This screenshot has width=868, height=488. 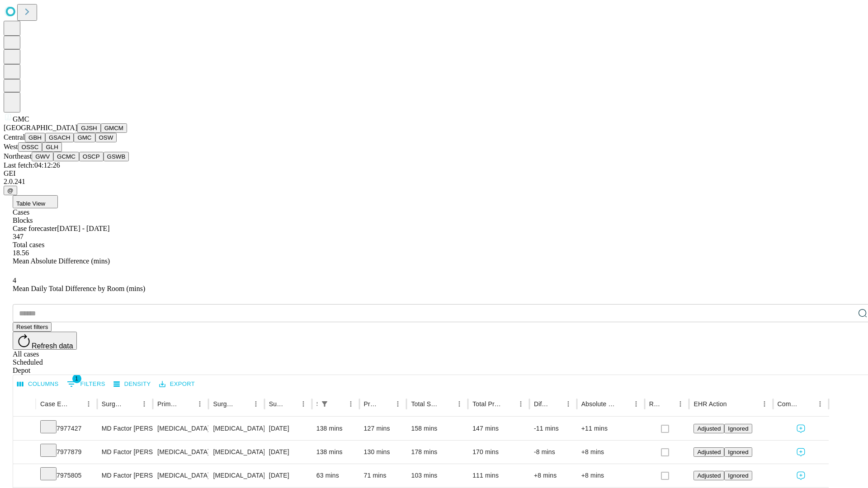 I want to click on span: Total cases, so click(x=28, y=244).